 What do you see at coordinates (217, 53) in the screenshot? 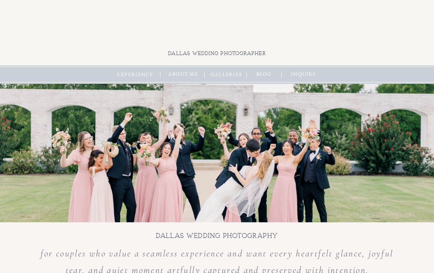
I see `b: dallas wedding photographer` at bounding box center [217, 53].